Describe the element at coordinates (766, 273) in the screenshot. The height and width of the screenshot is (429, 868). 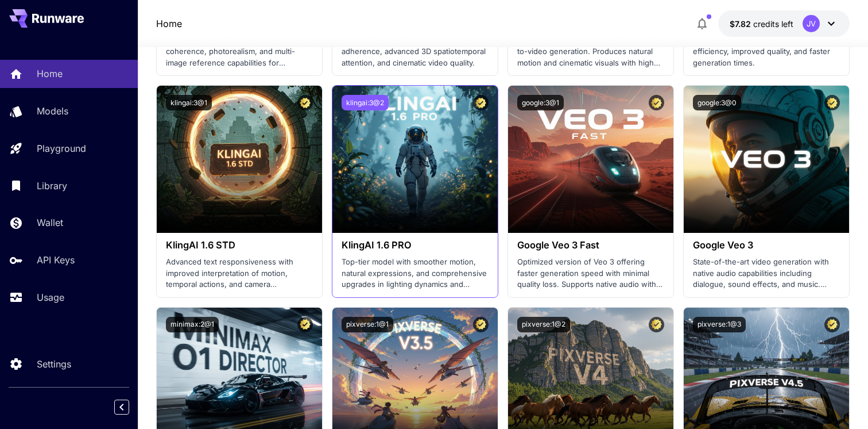
I see `p: State-of-the-art video generation with native audio capabilities including dialogue, sound effect...` at that location.